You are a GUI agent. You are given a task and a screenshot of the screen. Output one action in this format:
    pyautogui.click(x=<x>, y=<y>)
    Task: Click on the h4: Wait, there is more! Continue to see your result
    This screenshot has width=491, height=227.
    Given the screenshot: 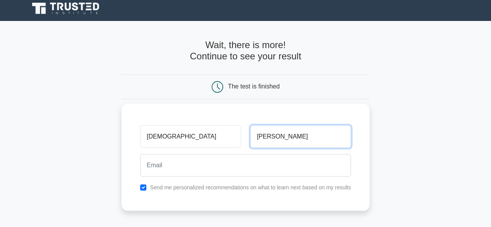 What is the action you would take?
    pyautogui.click(x=245, y=51)
    